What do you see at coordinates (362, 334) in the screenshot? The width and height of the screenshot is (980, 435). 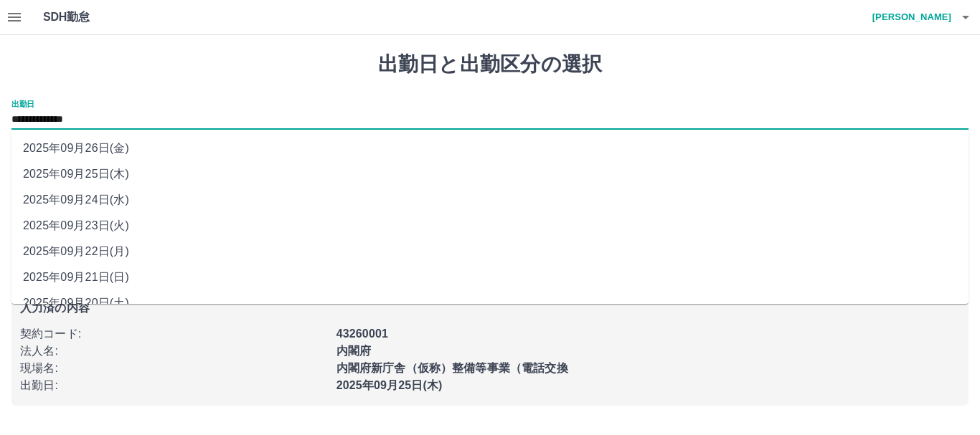 I see `b: 43260001` at bounding box center [362, 334].